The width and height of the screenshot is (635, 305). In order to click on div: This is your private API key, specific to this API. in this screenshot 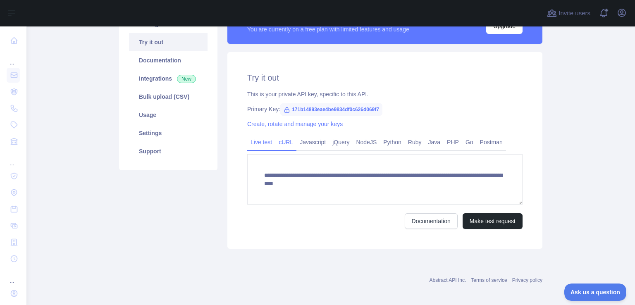, I will do `click(385, 94)`.